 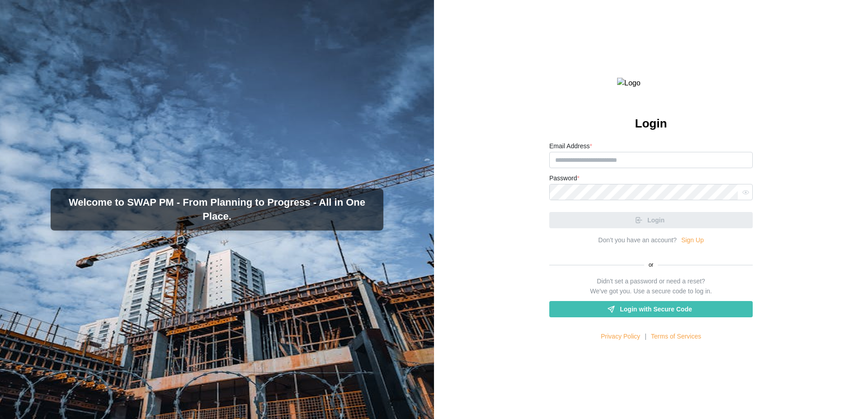 I want to click on a: Privacy Policy, so click(x=620, y=337).